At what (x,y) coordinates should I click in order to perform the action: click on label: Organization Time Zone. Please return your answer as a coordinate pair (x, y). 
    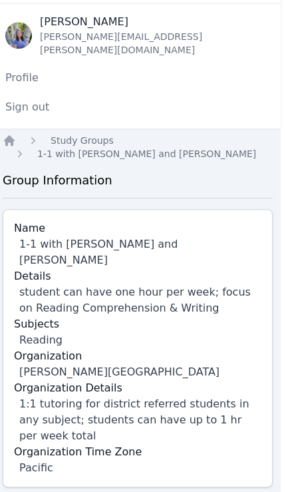
    Looking at the image, I should click on (138, 452).